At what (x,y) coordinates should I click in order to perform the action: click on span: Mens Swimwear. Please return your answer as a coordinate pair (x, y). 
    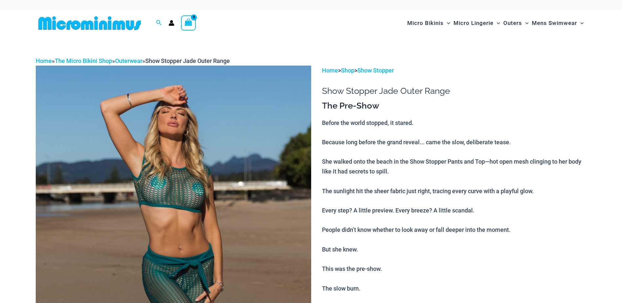
    Looking at the image, I should click on (554, 23).